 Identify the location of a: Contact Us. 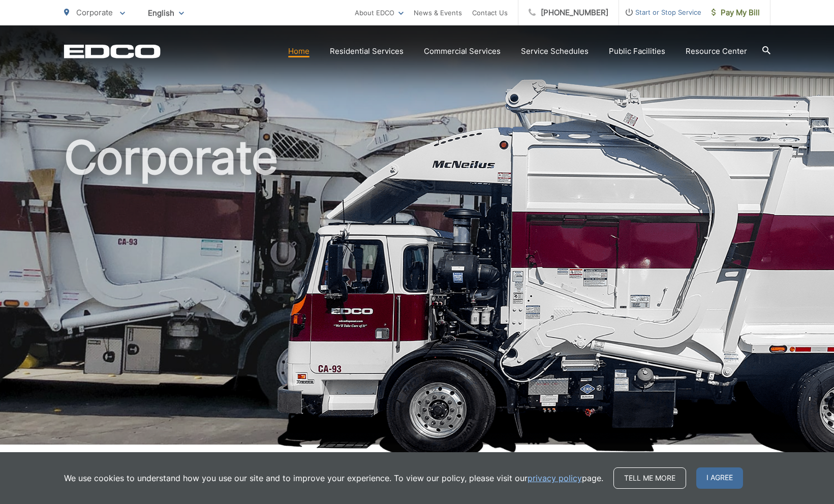
(490, 13).